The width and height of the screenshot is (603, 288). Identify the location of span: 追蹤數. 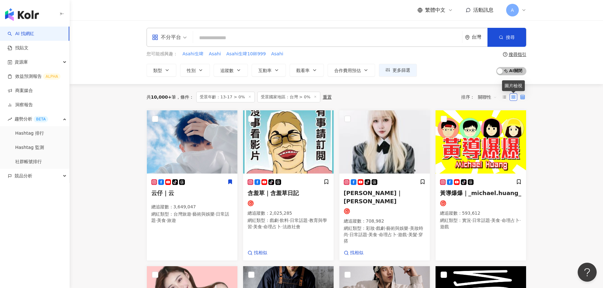
(227, 71).